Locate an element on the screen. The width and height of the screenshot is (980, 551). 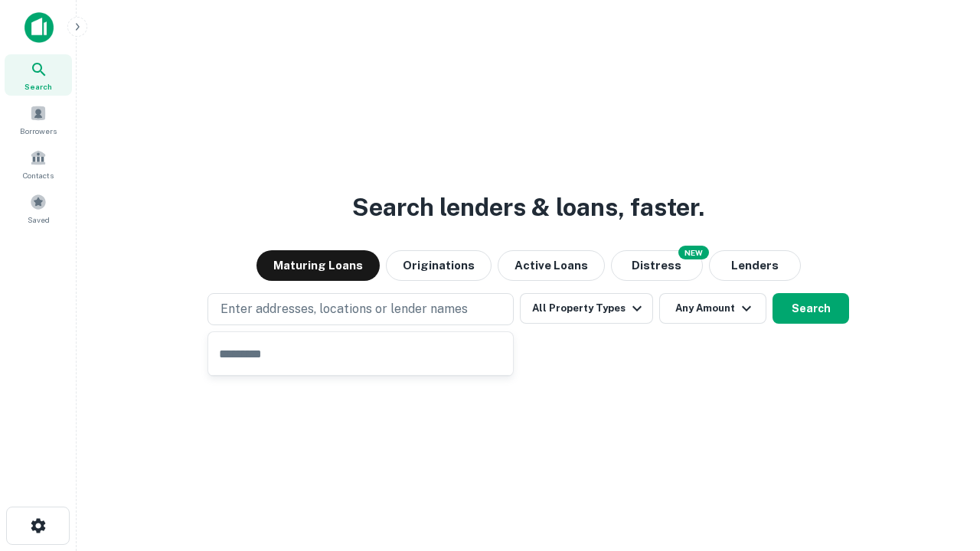
button: Originations is located at coordinates (438, 265).